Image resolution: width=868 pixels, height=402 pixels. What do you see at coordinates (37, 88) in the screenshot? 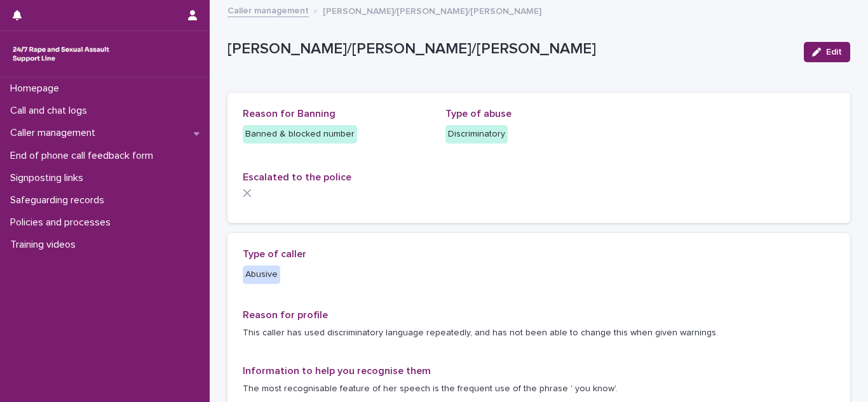
I see `p: Homepage` at bounding box center [37, 88].